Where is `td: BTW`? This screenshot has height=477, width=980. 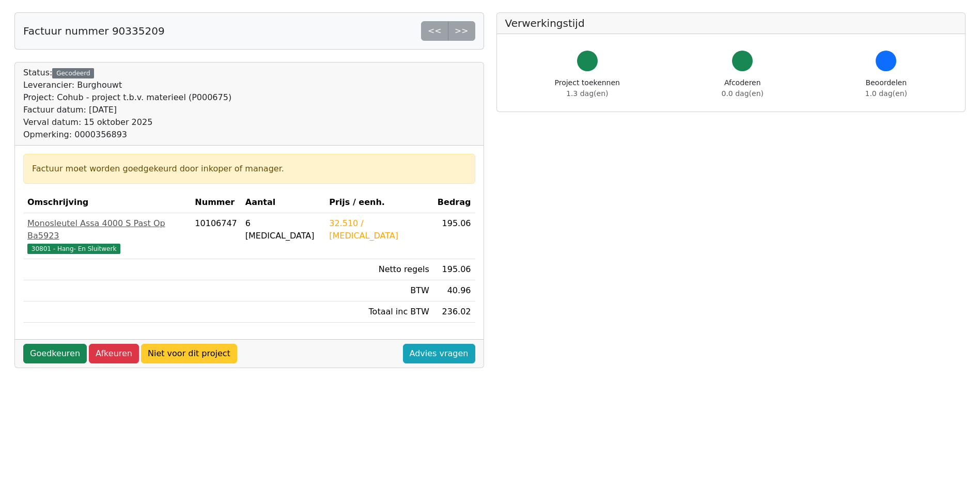 td: BTW is located at coordinates (379, 291).